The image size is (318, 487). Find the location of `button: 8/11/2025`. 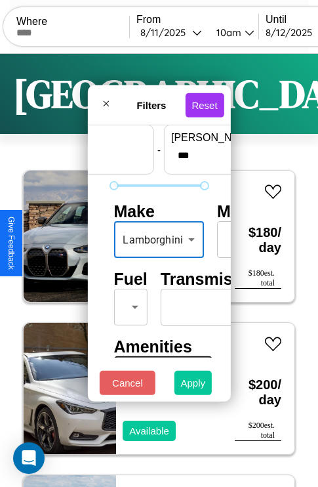

button: 8/11/2025 is located at coordinates (171, 32).